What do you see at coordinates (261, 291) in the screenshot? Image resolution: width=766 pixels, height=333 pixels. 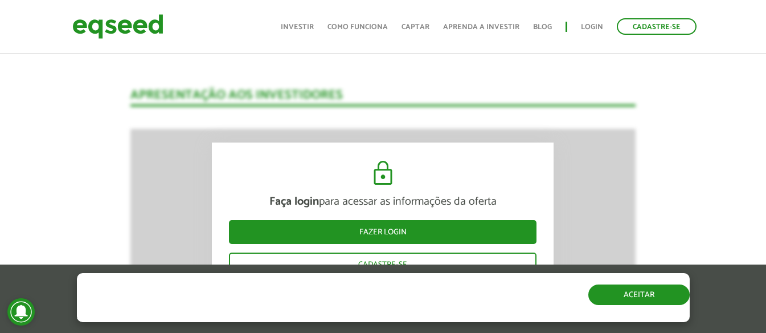 I see `h5: O site da EqSeed utiliza cookies para melhorar sua navegação.` at bounding box center [261, 291].